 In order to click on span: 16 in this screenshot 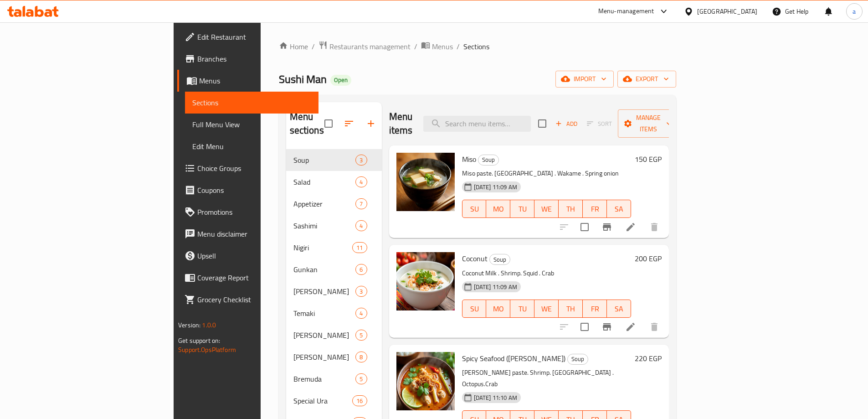, I will do `click(359, 401)`.